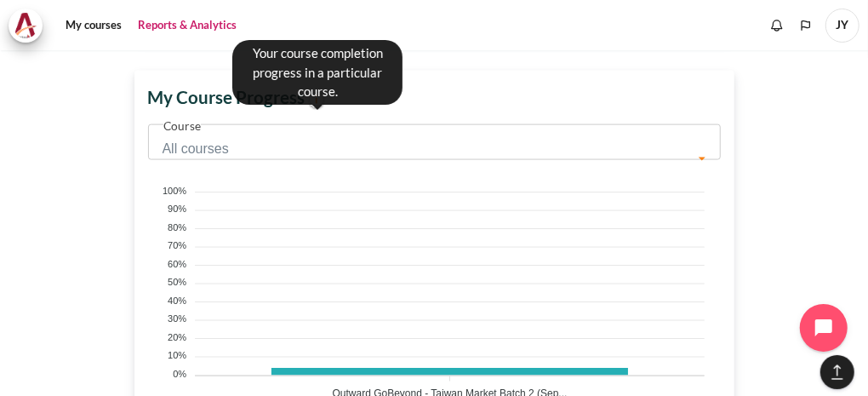 The height and width of the screenshot is (396, 868). What do you see at coordinates (837, 372) in the screenshot?
I see `button: [[backtotopbutton]]` at bounding box center [837, 372].